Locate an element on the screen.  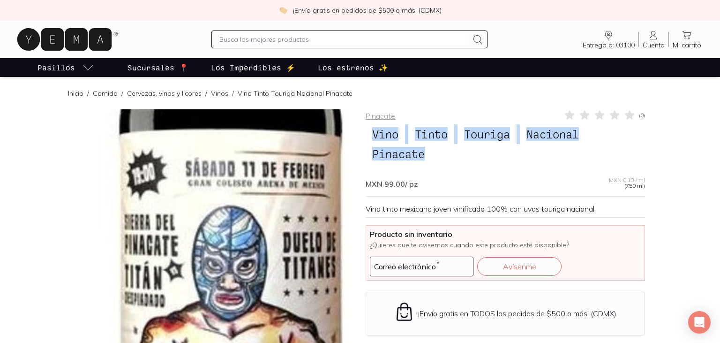
div: Open Intercom Messenger is located at coordinates (700, 322).